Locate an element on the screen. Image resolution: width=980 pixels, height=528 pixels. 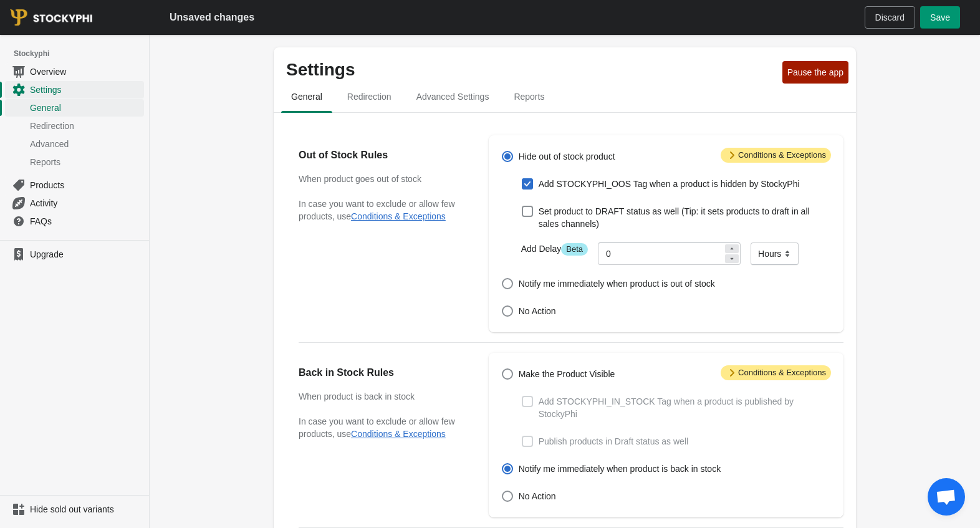
button: Advanced settings is located at coordinates (452, 97).